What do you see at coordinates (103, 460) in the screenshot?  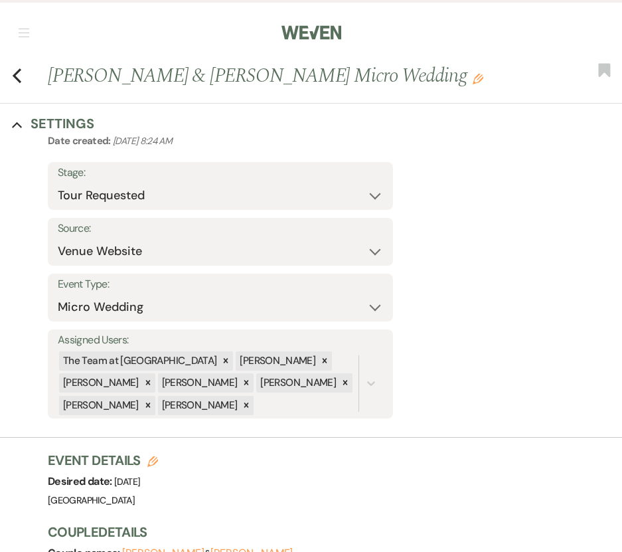 I see `h3: Event Details` at bounding box center [103, 460].